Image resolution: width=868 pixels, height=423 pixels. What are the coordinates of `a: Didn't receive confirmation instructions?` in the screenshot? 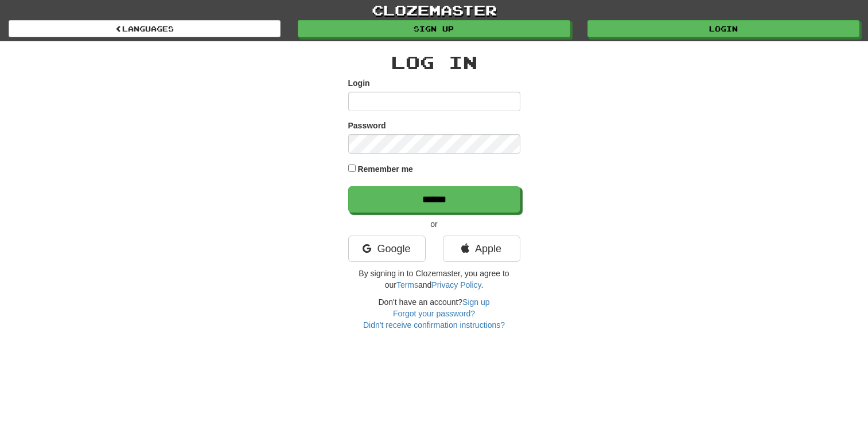 It's located at (434, 325).